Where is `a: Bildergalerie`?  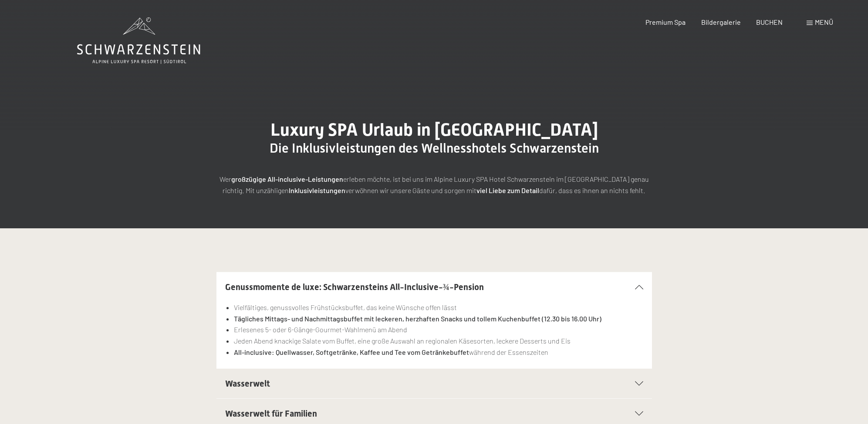 a: Bildergalerie is located at coordinates (721, 22).